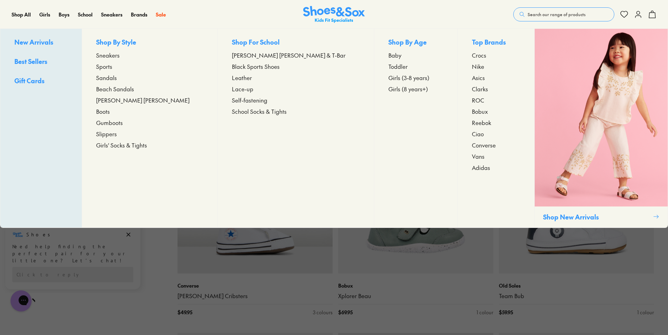 This screenshot has width=668, height=335. Describe the element at coordinates (416, 55) in the screenshot. I see `a: Baby` at that location.